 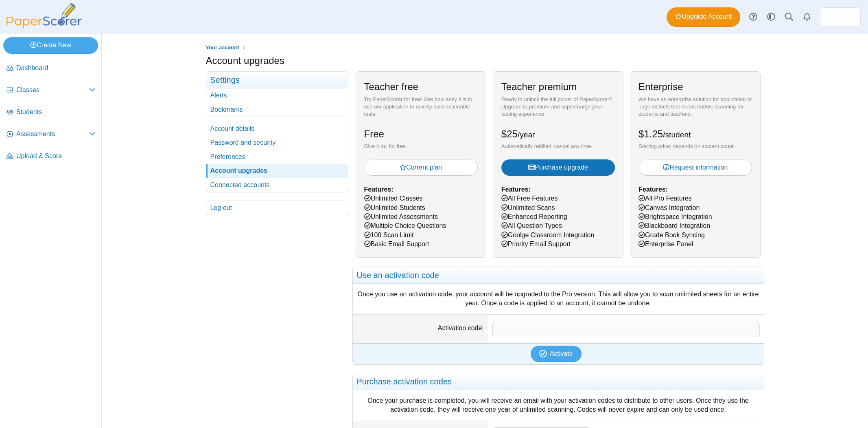 I want to click on a: Your account, so click(x=222, y=48).